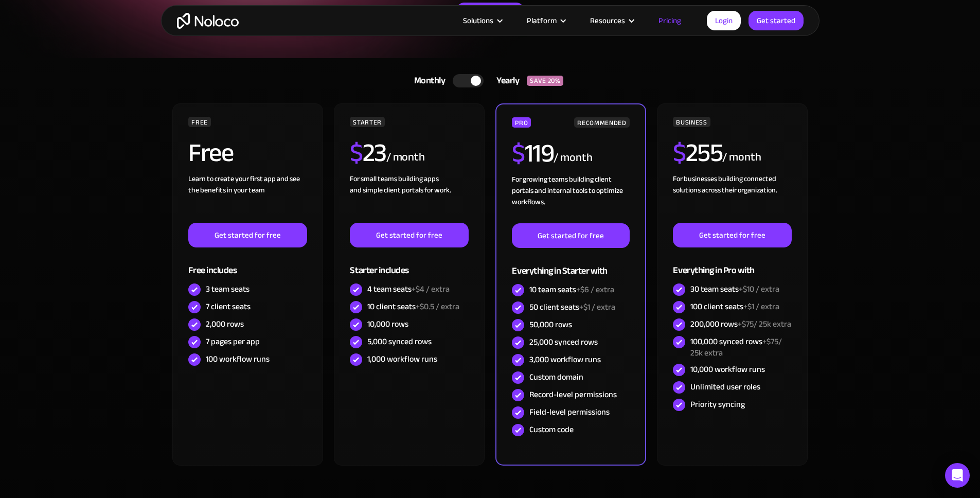  I want to click on div: Everything in Starter with, so click(571, 265).